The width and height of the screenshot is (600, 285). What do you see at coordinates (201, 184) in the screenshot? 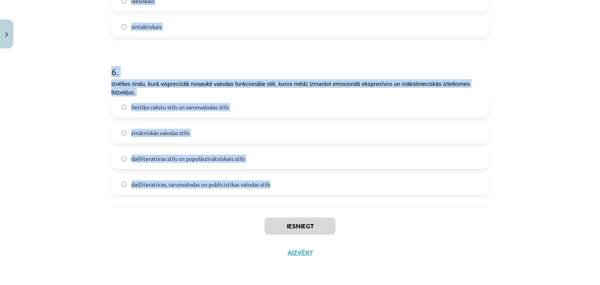
I see `span: daiļliteratūras, sarunvalodas un publicistikas valodas stils` at bounding box center [201, 184].